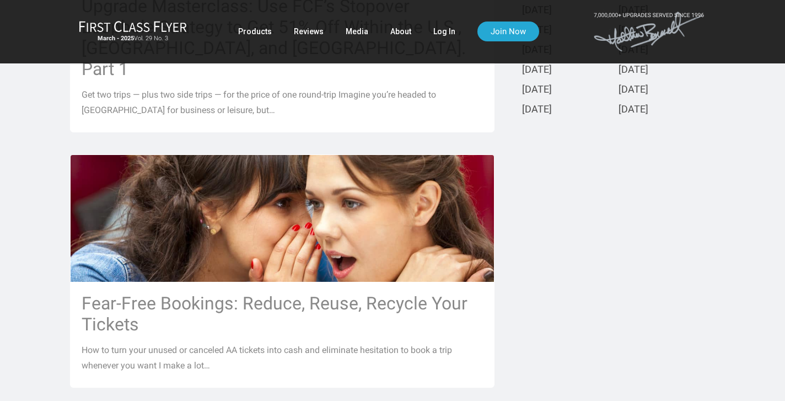 The image size is (785, 401). Describe the element at coordinates (133, 39) in the screenshot. I see `small: Vol. 29 No. 3` at that location.